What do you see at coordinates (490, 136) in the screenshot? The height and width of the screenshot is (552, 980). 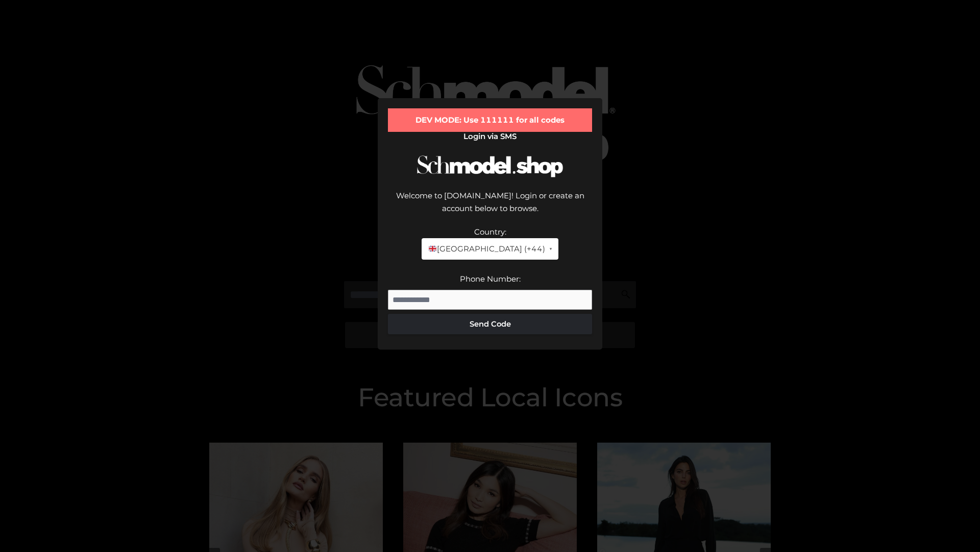 I see `h2: Login via SMS` at bounding box center [490, 136].